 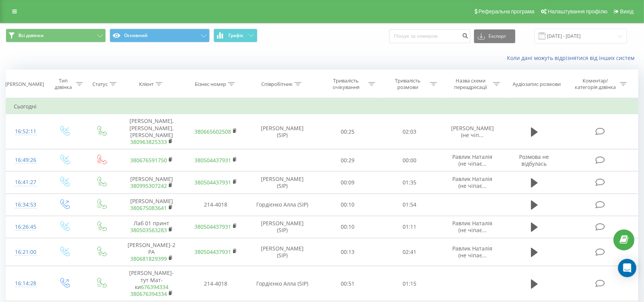 I want to click on button: Основний, so click(x=160, y=36).